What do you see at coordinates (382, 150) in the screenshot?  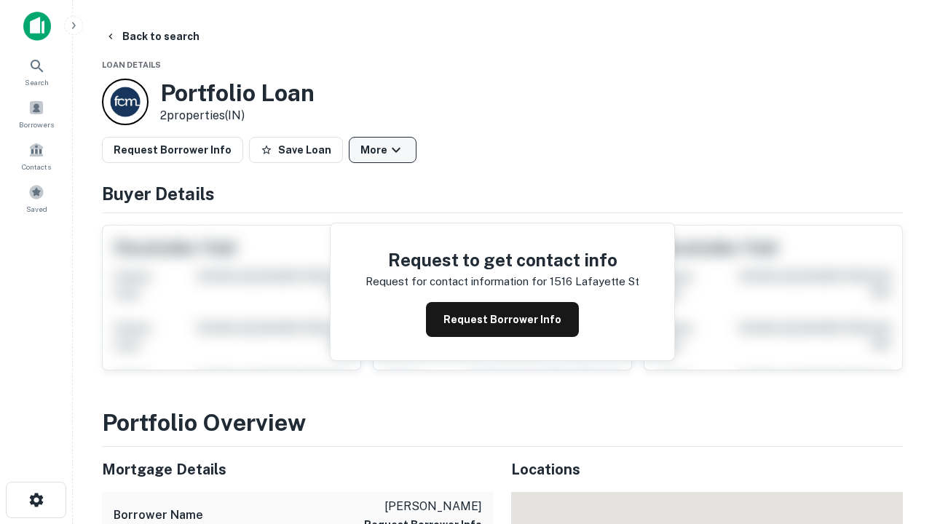 I see `button: More` at bounding box center [382, 150].